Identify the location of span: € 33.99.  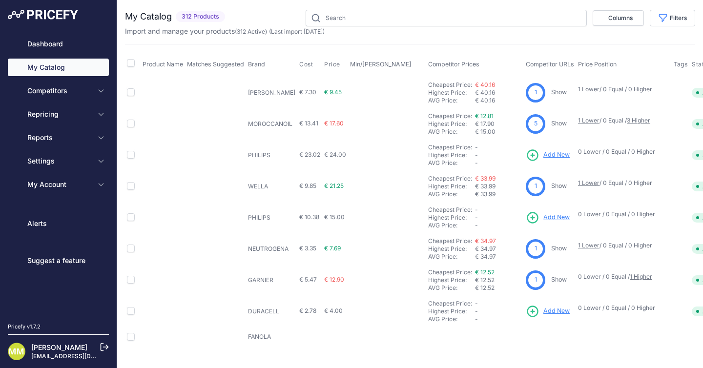
(485, 186).